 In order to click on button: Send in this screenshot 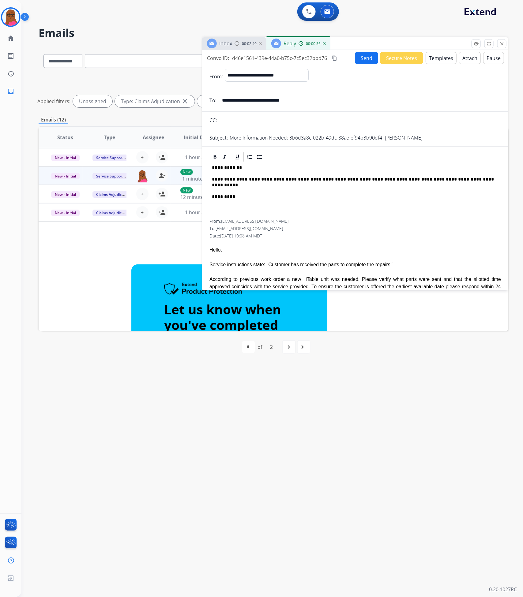, I will do `click(366, 58)`.